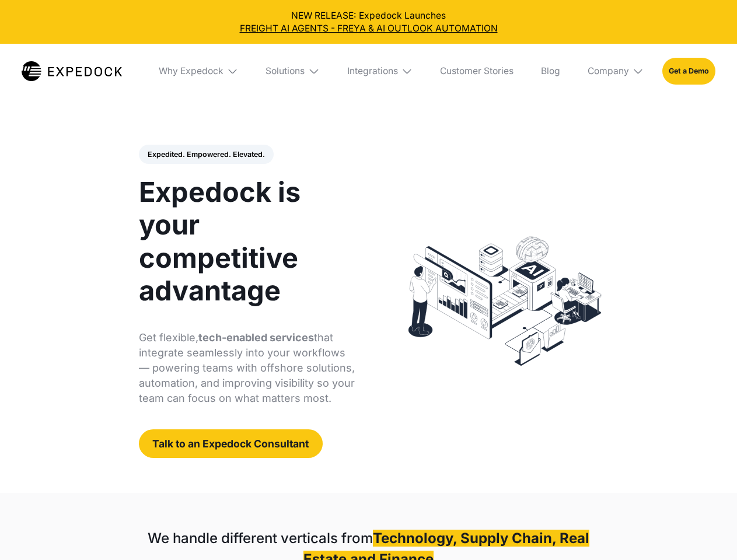 Image resolution: width=737 pixels, height=560 pixels. I want to click on a: Blog, so click(550, 72).